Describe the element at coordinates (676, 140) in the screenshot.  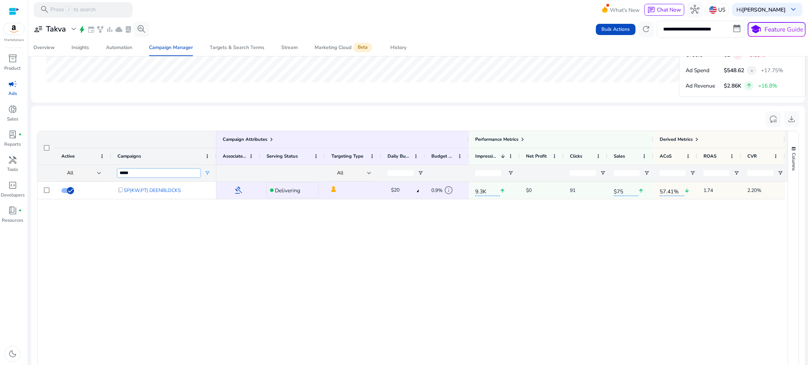
I see `span: Derived Metrics` at that location.